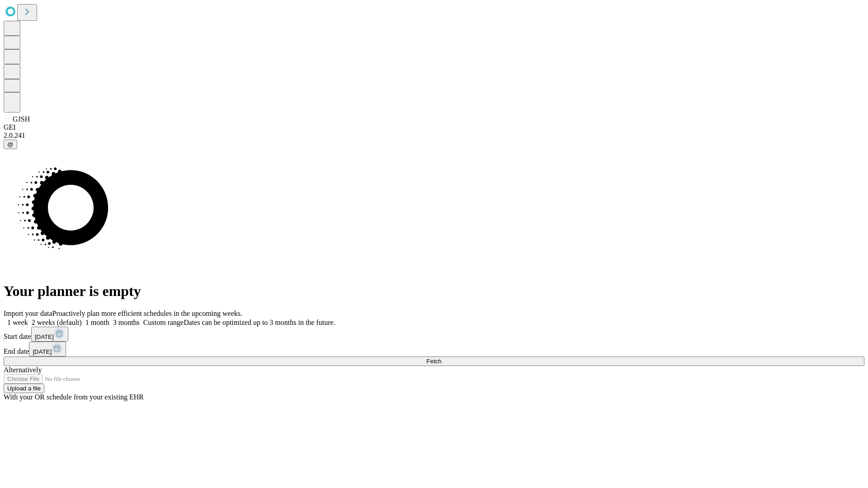  What do you see at coordinates (21, 119) in the screenshot?
I see `span: GJSH` at bounding box center [21, 119].